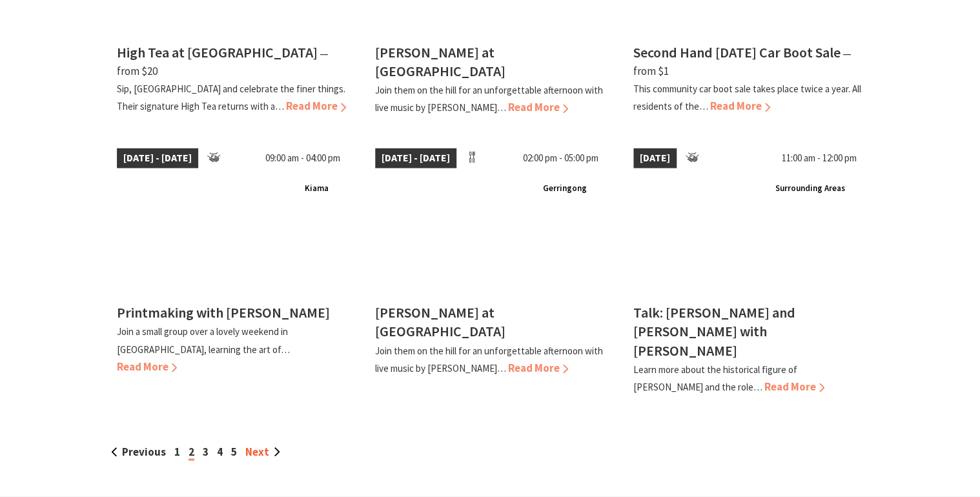 The height and width of the screenshot is (497, 980). Describe the element at coordinates (748, 232) in the screenshot. I see `img: An expressionist painting of a white figure appears in front of an orange and red backdrop` at that location.